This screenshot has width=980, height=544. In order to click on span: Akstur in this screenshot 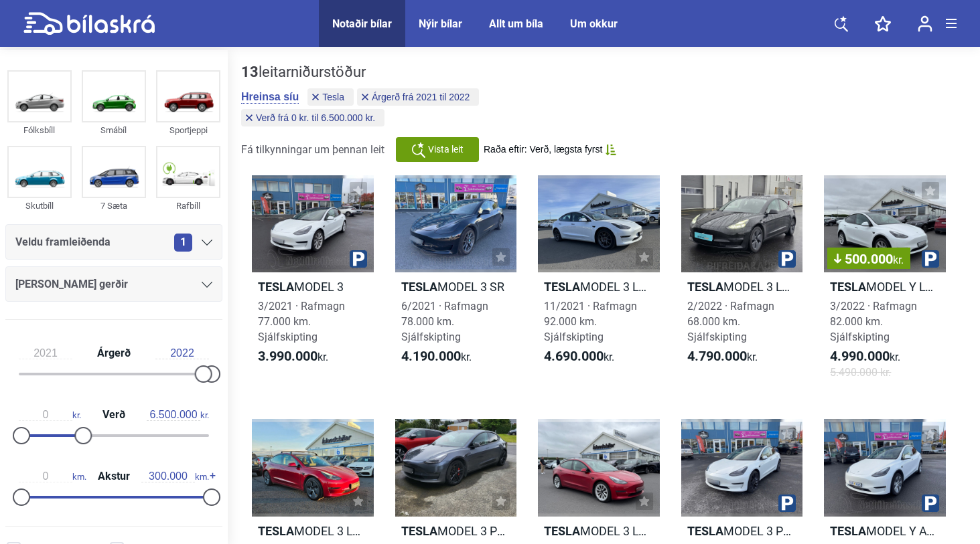, I will do `click(114, 476)`.